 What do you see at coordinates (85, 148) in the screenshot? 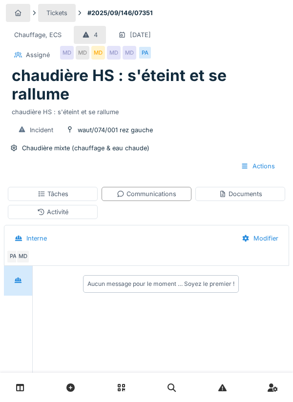
I see `div: Chaudière mixte (chauffage & eau chaude)` at bounding box center [85, 148].